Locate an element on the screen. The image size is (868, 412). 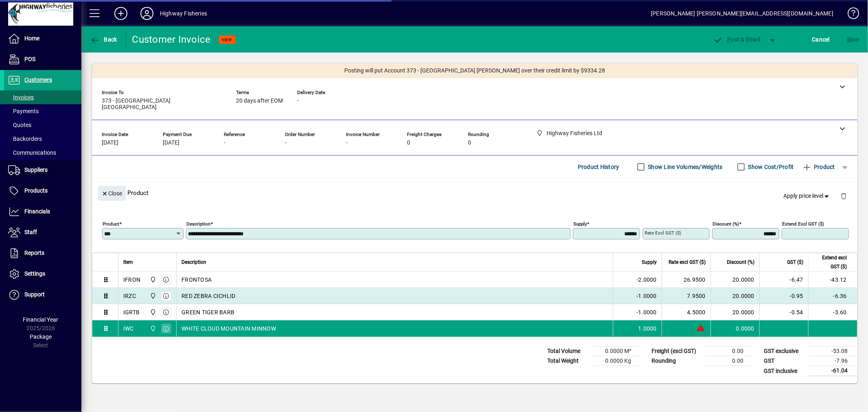
span: Financials is located at coordinates (37, 211).